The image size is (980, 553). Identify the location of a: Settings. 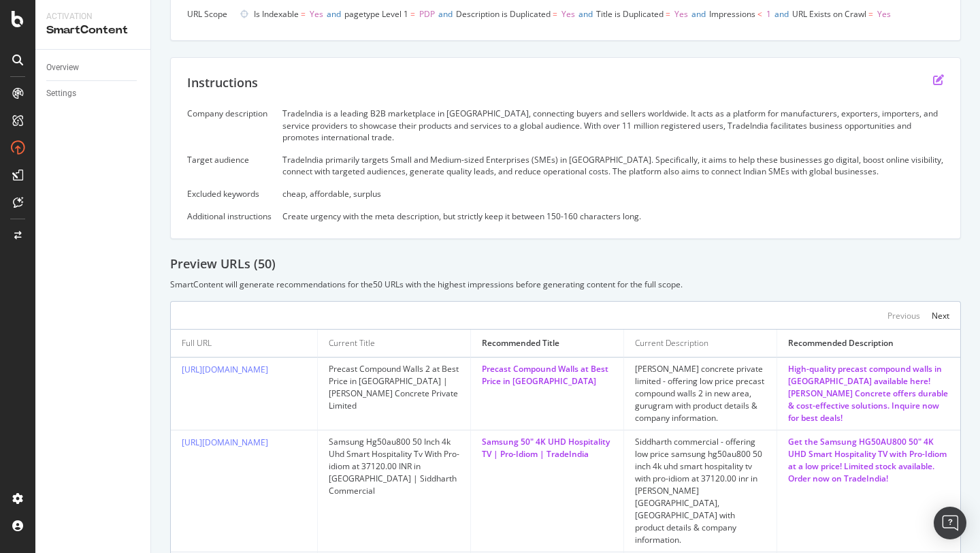
(94, 94).